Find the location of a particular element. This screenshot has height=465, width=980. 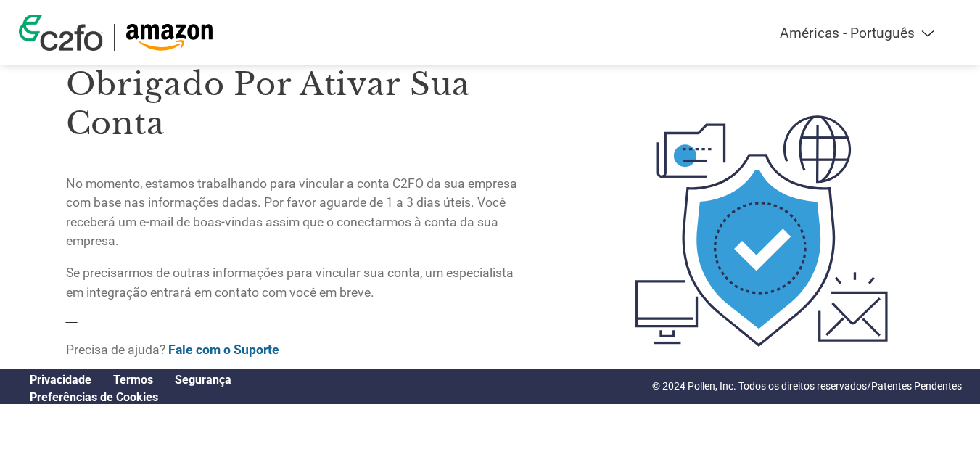

a: Fale com o Suporte is located at coordinates (223, 350).